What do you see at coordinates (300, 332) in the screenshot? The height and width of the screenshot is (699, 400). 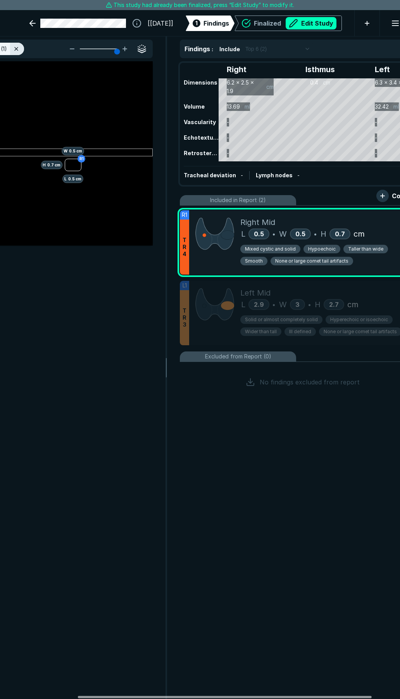 I see `span: Ill defined` at bounding box center [300, 332].